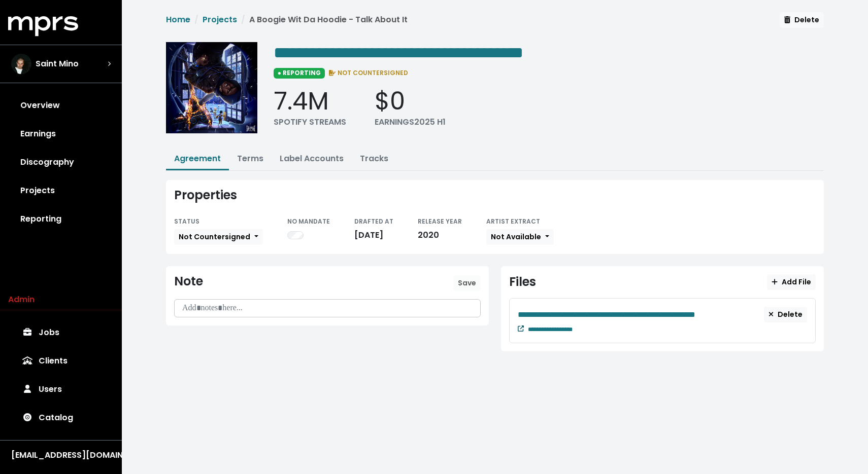 Image resolution: width=868 pixels, height=474 pixels. What do you see at coordinates (791, 282) in the screenshot?
I see `span: Add File` at bounding box center [791, 282].